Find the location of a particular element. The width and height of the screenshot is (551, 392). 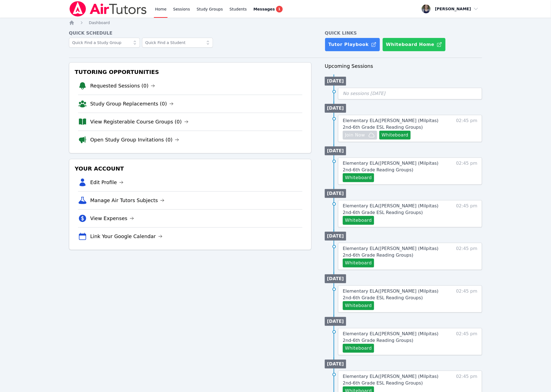

h4: Quick Schedule is located at coordinates (190, 33).